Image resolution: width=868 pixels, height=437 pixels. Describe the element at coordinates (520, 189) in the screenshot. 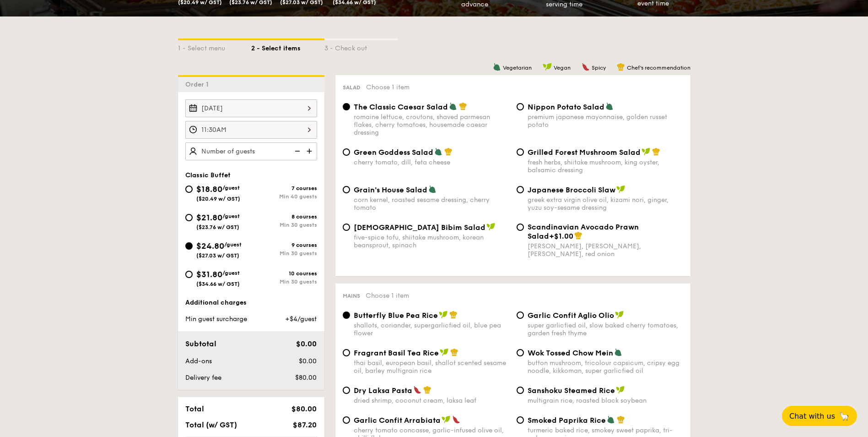

I see `input: Japanese Broccoli Slawgreek extra virgin olive oil, kizami nori, ginger, yuzu soy-sesame dressing` at that location.